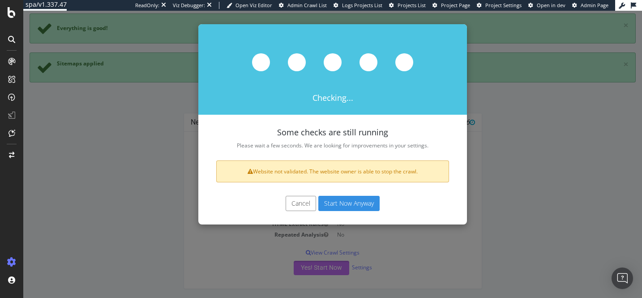  Describe the element at coordinates (590, 5) in the screenshot. I see `a: Admin Page` at that location.